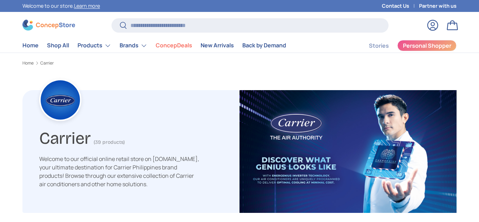 Image resolution: width=479 pixels, height=222 pixels. Describe the element at coordinates (65, 137) in the screenshot. I see `h1: Carrier` at that location.